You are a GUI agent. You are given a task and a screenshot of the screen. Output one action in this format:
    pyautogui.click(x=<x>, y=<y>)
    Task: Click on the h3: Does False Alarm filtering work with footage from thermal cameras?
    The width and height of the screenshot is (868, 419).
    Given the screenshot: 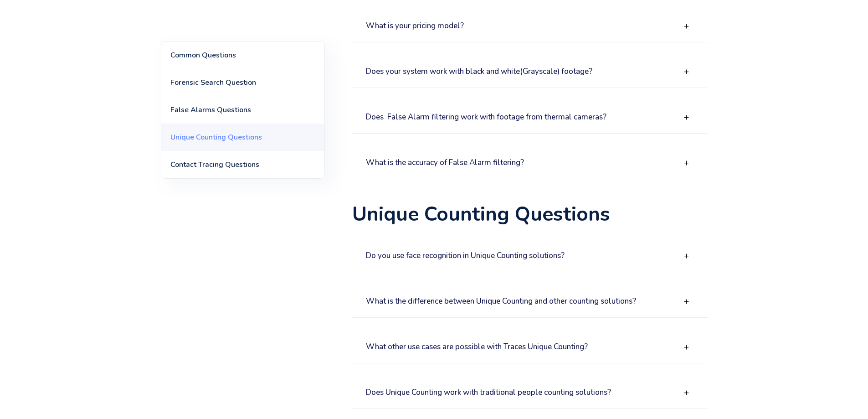 What is the action you would take?
    pyautogui.click(x=486, y=117)
    